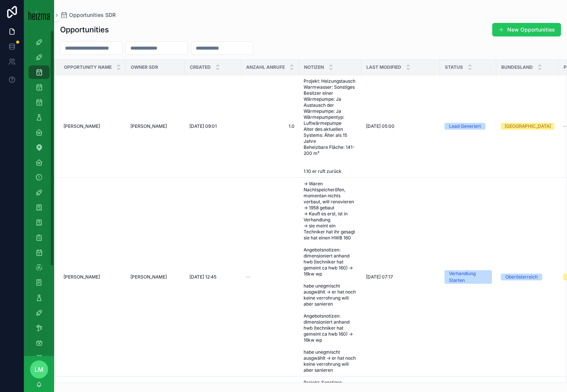 This screenshot has width=567, height=392. I want to click on button: New Opportunities, so click(526, 30).